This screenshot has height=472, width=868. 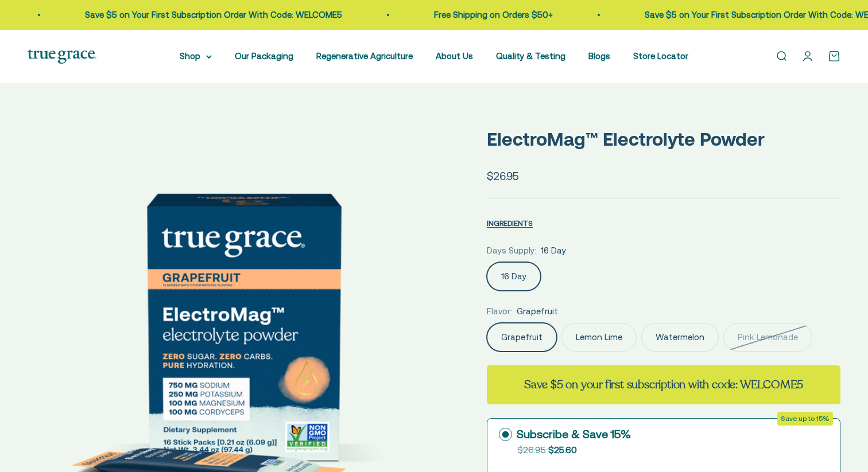 What do you see at coordinates (499, 312) in the screenshot?
I see `legend: Flavor:` at bounding box center [499, 312].